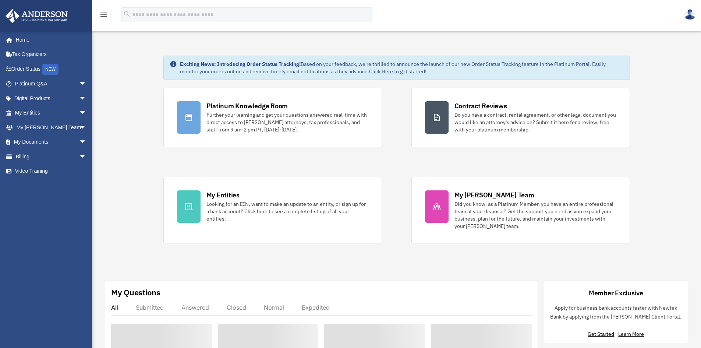 Image resolution: width=701 pixels, height=348 pixels. What do you see at coordinates (602, 334) in the screenshot?
I see `a: Get Started` at bounding box center [602, 334].